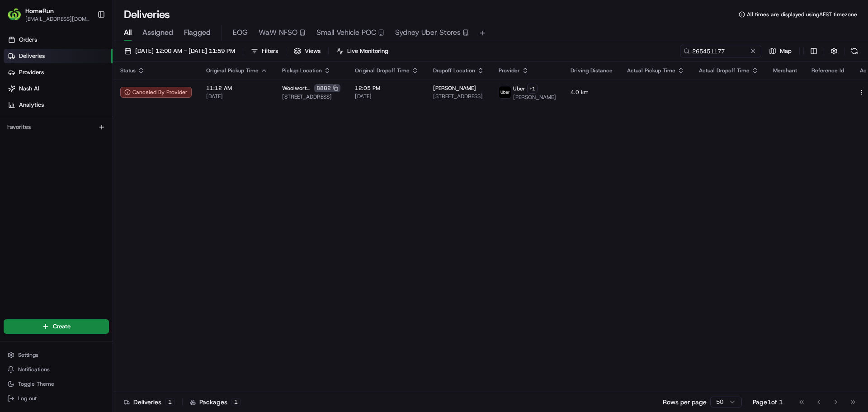  What do you see at coordinates (28, 40) in the screenshot?
I see `span: Orders` at bounding box center [28, 40].